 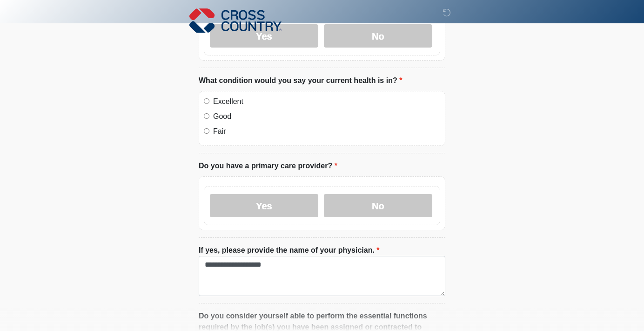 What do you see at coordinates (327, 131) in the screenshot?
I see `label: Fair` at bounding box center [327, 131].